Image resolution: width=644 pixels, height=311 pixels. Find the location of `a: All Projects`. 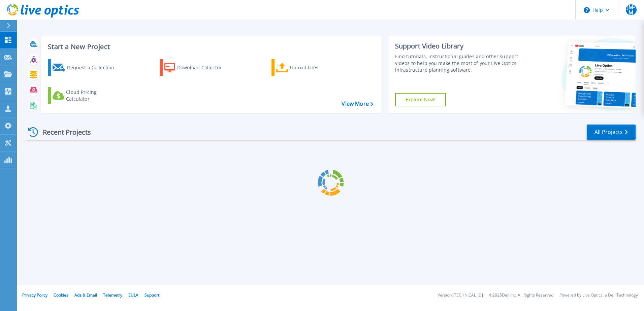

a: All Projects is located at coordinates (611, 132).